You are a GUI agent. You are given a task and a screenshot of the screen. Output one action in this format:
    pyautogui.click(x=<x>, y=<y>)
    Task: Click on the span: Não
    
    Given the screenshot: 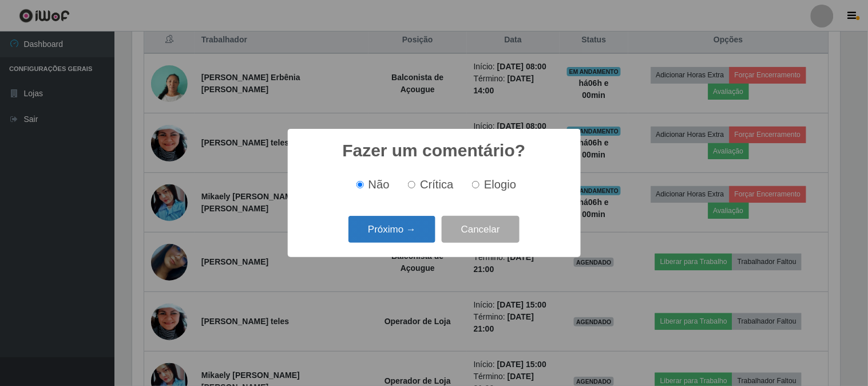 What is the action you would take?
    pyautogui.click(x=379, y=184)
    